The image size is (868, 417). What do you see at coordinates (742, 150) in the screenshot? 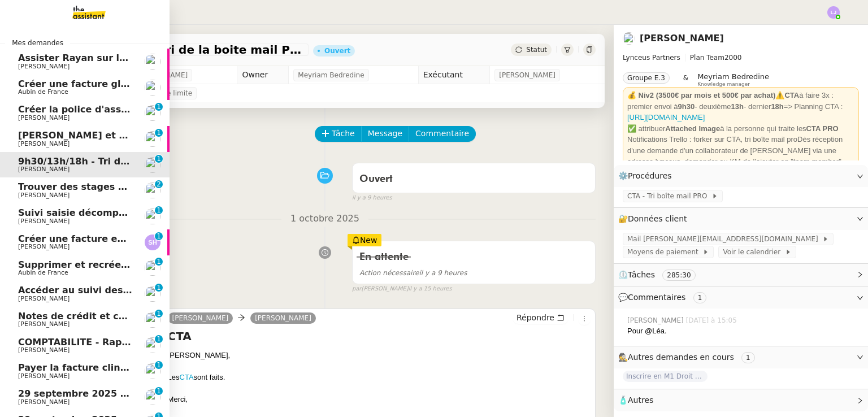
I see `div: Notifications Trello : forker sur CTA, tri boîte mail proDès réception d'une demande d'un collabo...` at bounding box center [742, 150].